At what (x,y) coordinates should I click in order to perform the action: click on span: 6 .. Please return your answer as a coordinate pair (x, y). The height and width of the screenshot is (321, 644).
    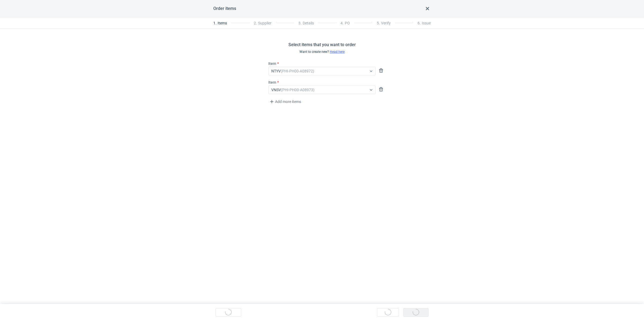
    Looking at the image, I should click on (419, 23).